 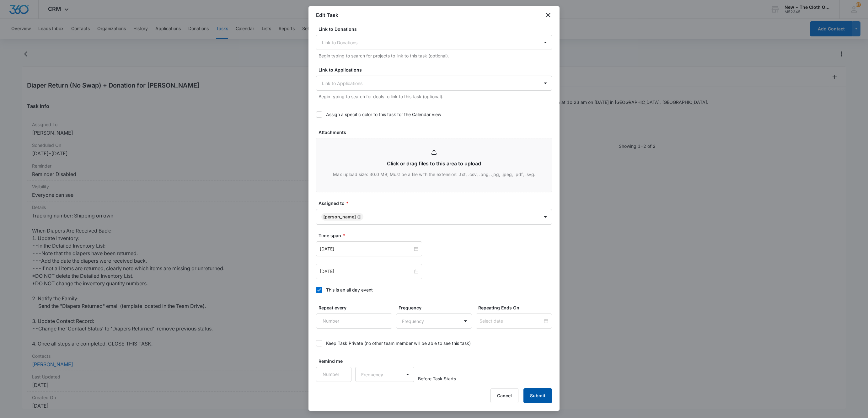 What do you see at coordinates (366, 249) in the screenshot?
I see `input: Oct 3, 2025` at bounding box center [366, 249].